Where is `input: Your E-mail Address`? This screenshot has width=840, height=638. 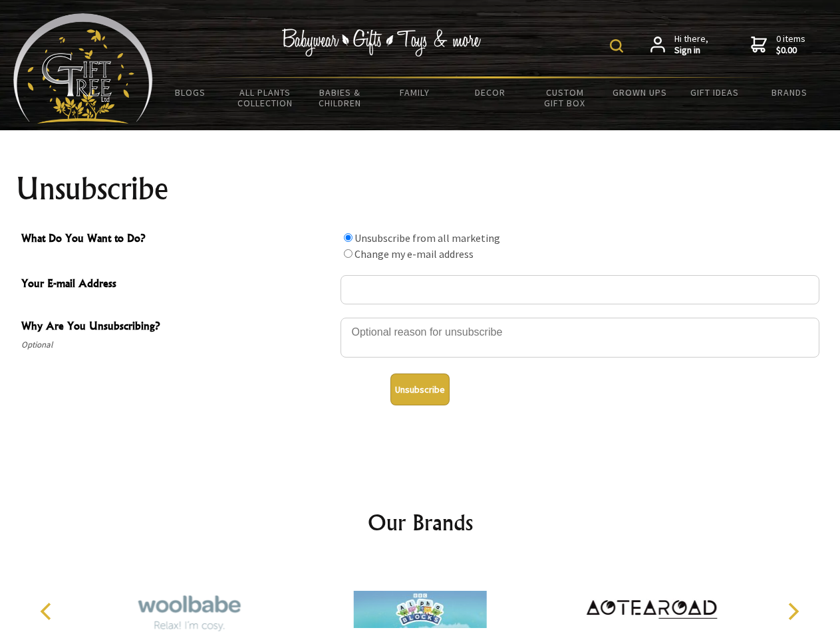
input: Your E-mail Address is located at coordinates (580, 290).